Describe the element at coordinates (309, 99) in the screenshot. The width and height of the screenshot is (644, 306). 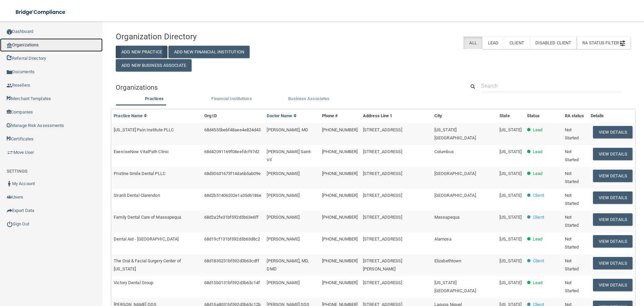
I see `label: Business Associates` at that location.